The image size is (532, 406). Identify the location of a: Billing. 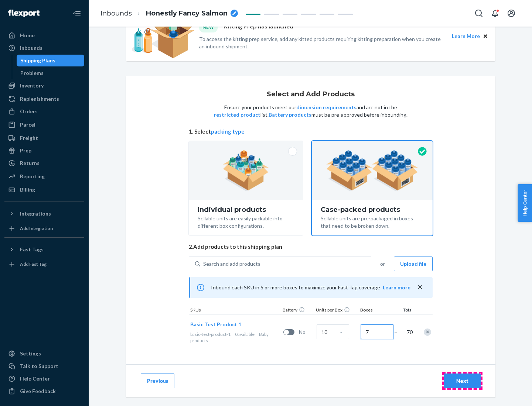
(44, 190).